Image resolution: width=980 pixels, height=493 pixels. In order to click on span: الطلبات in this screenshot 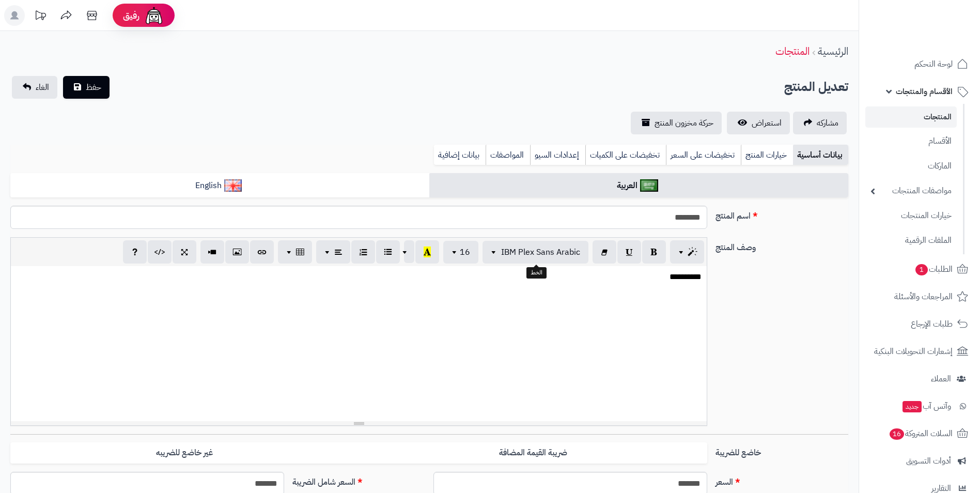, I will do `click(933, 269)`.